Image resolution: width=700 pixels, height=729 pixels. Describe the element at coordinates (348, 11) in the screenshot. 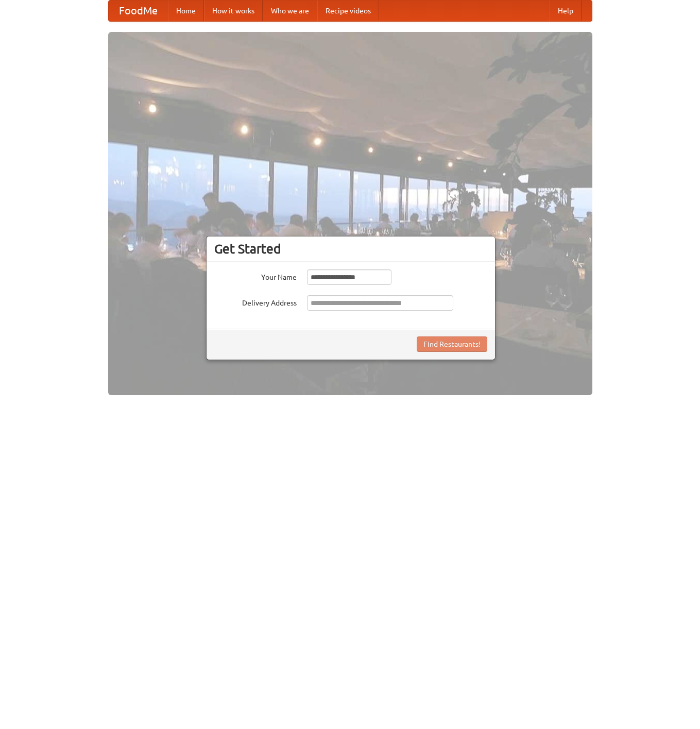

I see `a: Recipe videos` at that location.